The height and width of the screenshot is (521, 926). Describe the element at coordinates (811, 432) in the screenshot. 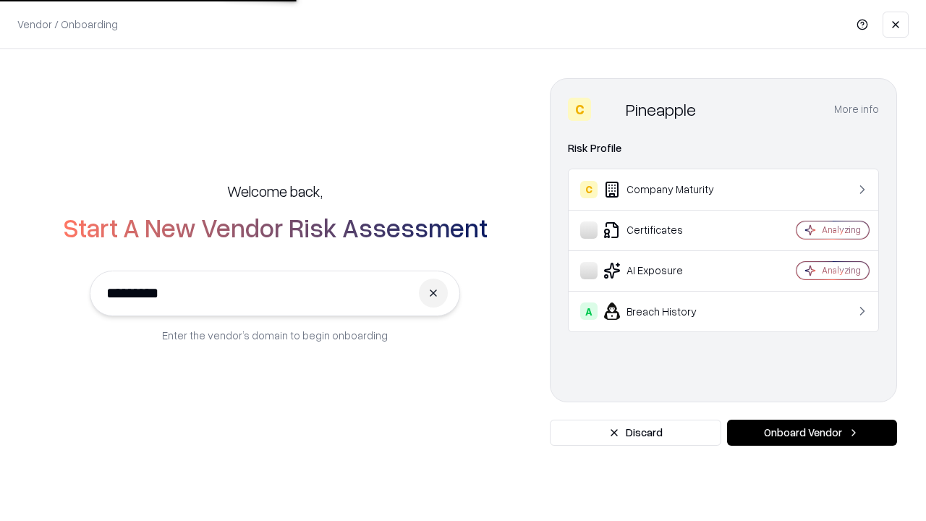

I see `button: Onboard Vendor` at that location.